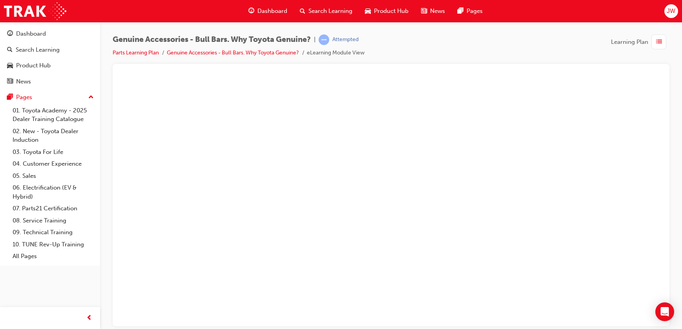  Describe the element at coordinates (38, 50) in the screenshot. I see `div: Search Learning` at that location.